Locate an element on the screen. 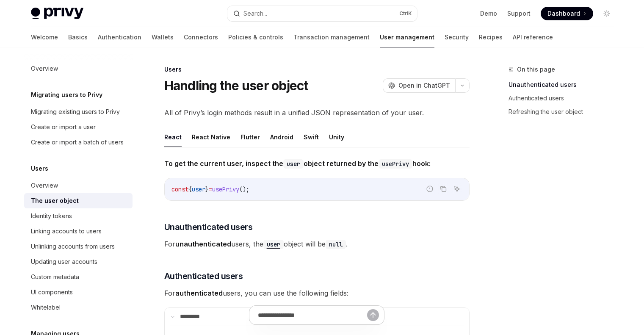 This screenshot has width=644, height=335. a: The user object is located at coordinates (78, 201).